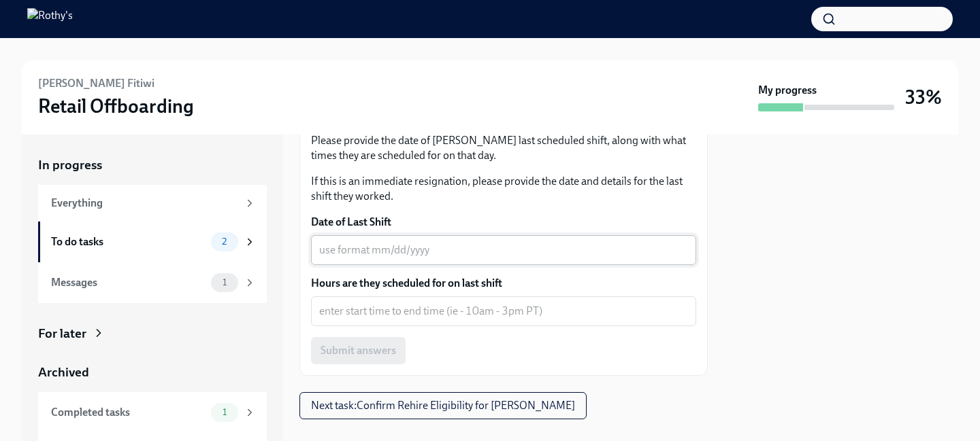 This screenshot has height=441, width=980. Describe the element at coordinates (116, 106) in the screenshot. I see `h3: Retail Offboarding` at that location.